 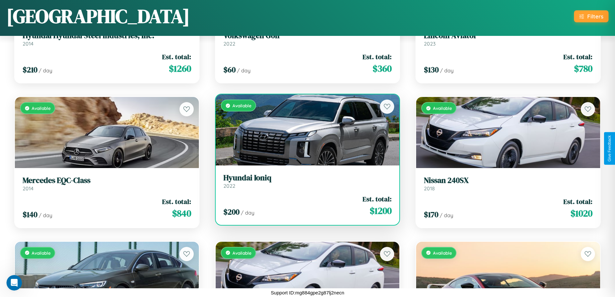 I want to click on span: $ 1020, so click(x=581, y=213).